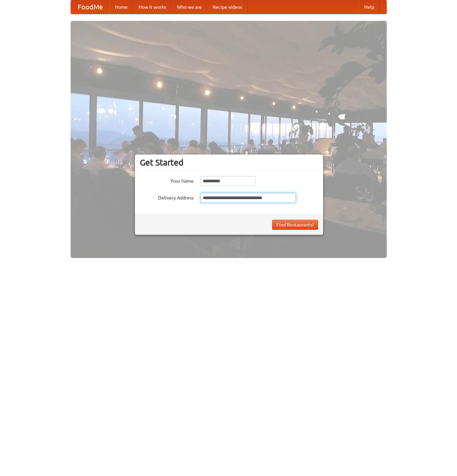  I want to click on h3: Get Started, so click(229, 162).